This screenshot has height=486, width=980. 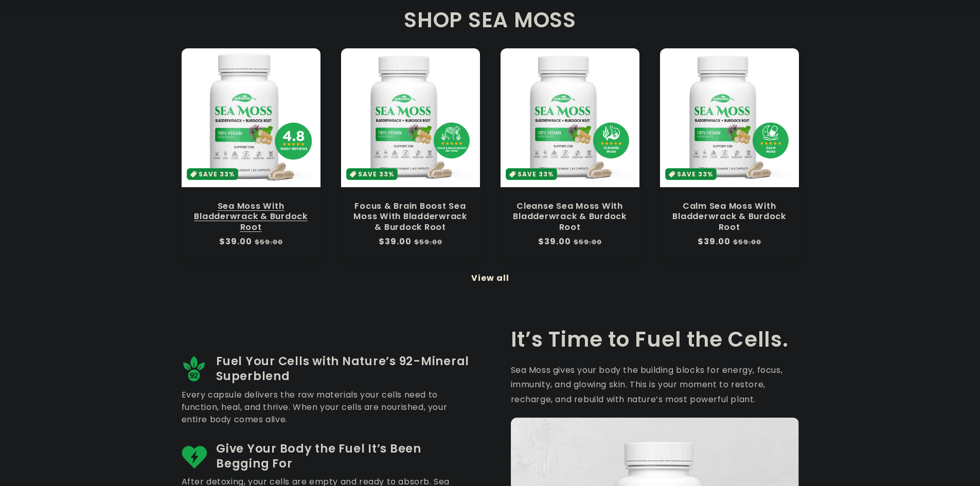 What do you see at coordinates (194, 369) in the screenshot?
I see `img: 92_minerals_0af21d8c-fe1a-43ec-98b6-8e1103ae452c.png` at bounding box center [194, 369].